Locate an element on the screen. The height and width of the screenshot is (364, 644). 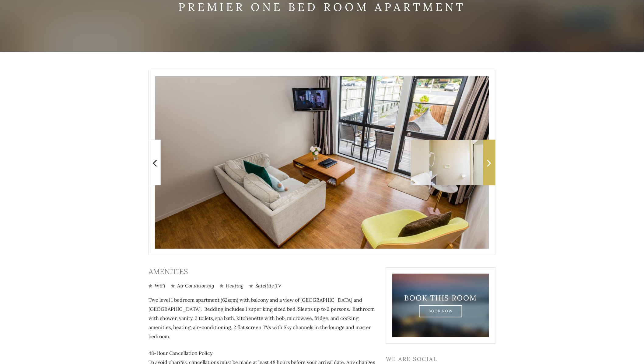
h3: Amenities is located at coordinates (263, 272).